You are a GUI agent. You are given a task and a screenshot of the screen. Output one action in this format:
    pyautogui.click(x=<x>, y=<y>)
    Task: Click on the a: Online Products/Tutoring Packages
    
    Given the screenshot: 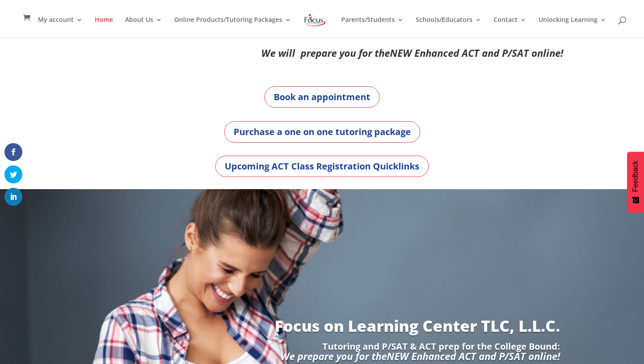 What is the action you would take?
    pyautogui.click(x=232, y=27)
    